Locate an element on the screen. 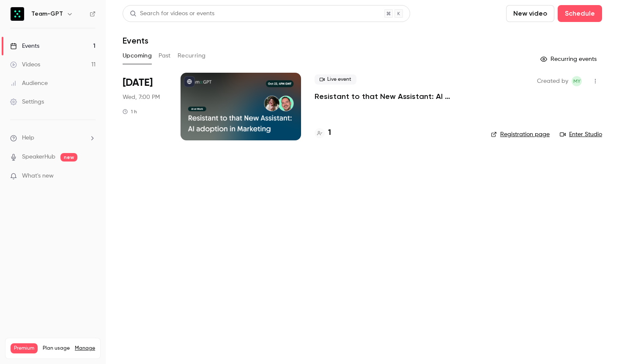 Image resolution: width=619 pixels, height=364 pixels. h1: Events is located at coordinates (135, 40).